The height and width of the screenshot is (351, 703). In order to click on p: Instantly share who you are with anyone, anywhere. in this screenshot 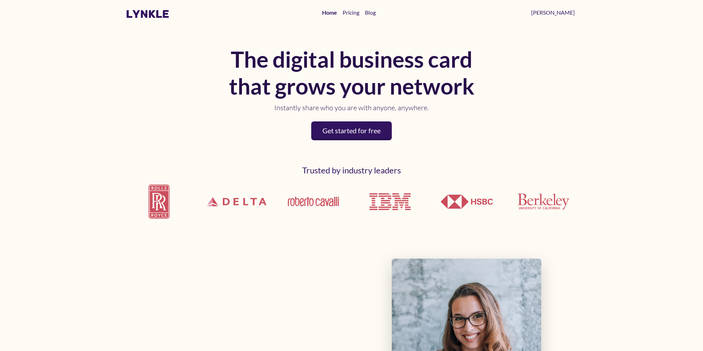, I will do `click(352, 108)`.